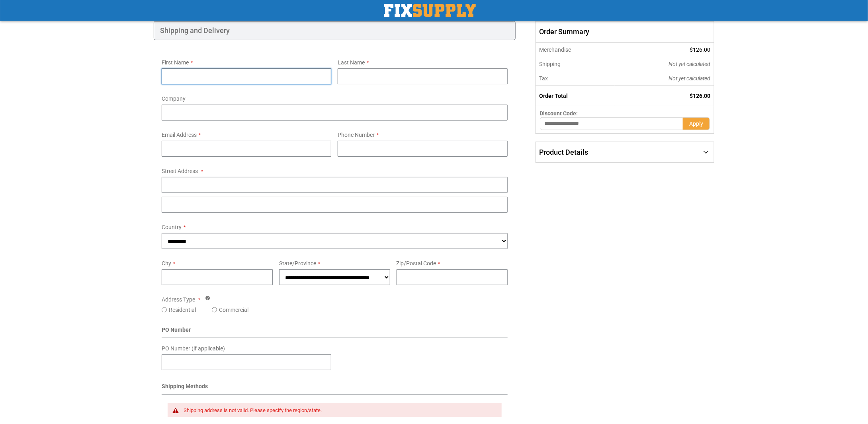 This screenshot has width=868, height=424. I want to click on span: Product Details, so click(564, 152).